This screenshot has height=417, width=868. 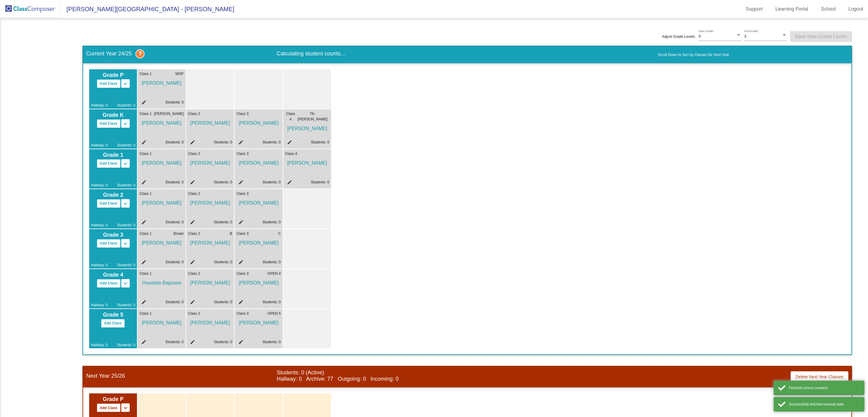 What do you see at coordinates (181, 54) in the screenshot?
I see `span: Current Year 24/25` at bounding box center [181, 54].